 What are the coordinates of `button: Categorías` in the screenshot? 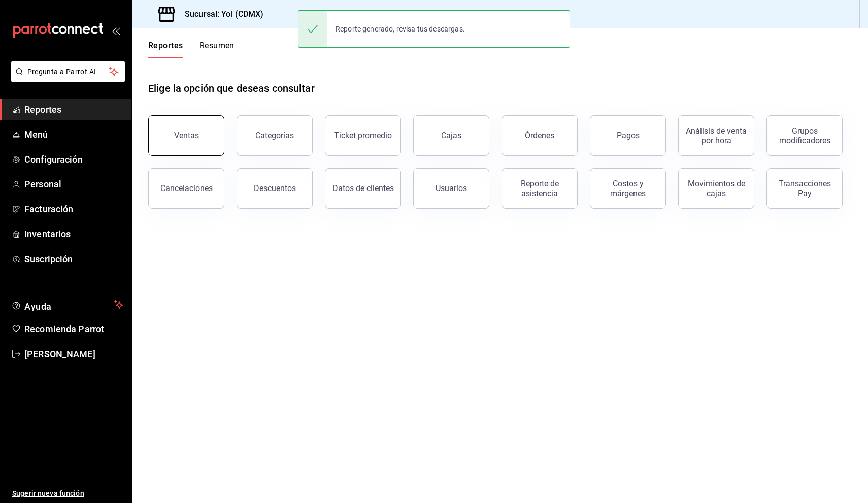 It's located at (275, 135).